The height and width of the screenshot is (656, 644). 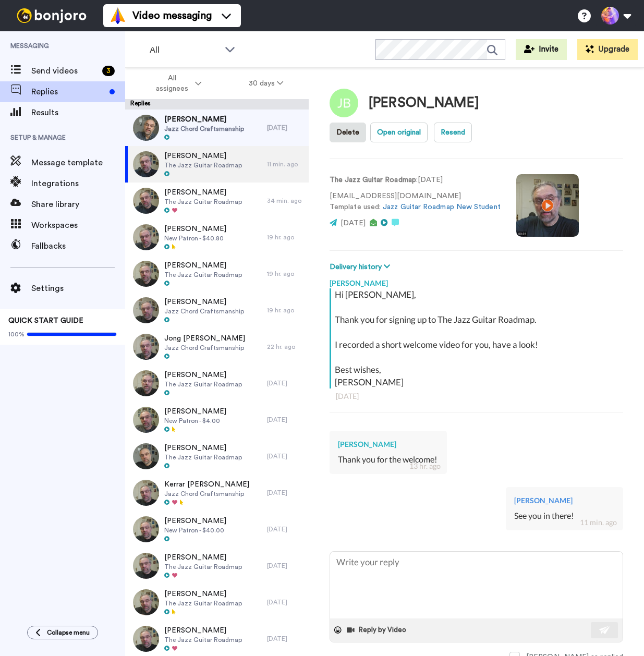 I want to click on span: Message template, so click(x=78, y=163).